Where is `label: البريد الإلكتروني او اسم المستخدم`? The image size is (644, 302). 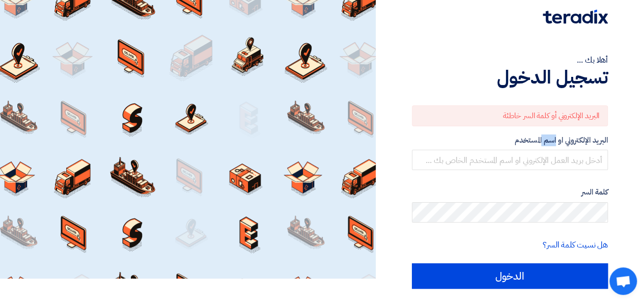
label: البريد الإلكتروني او اسم المستخدم is located at coordinates (510, 140).